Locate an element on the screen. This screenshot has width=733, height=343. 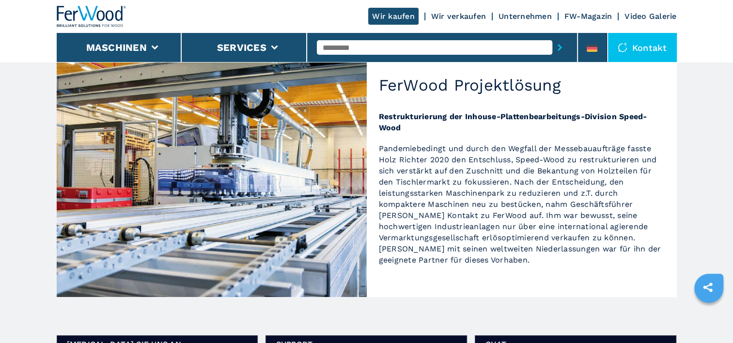
img: FerWood Projektlösung is located at coordinates (212, 178).